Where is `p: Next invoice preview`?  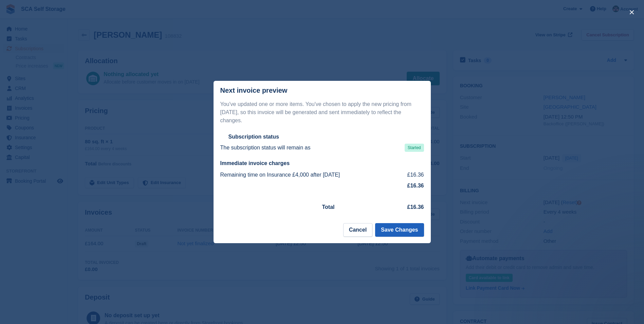 p: Next invoice preview is located at coordinates (254, 90).